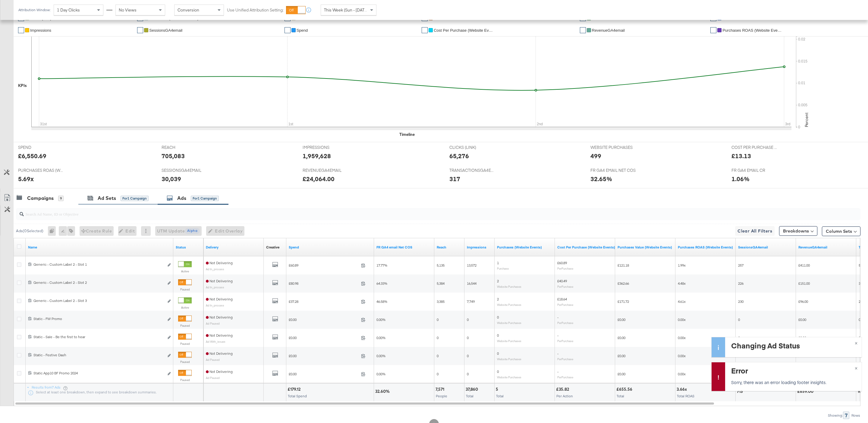  Describe the element at coordinates (624, 283) in the screenshot. I see `span: £362.66` at that location.